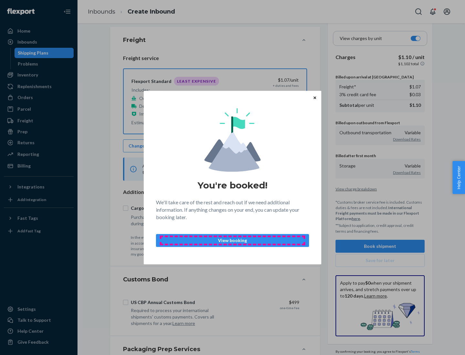 The width and height of the screenshot is (465, 355). I want to click on p: We'll take care of the rest and reach out if we need additional information. If anything changes ..., so click(232, 210).